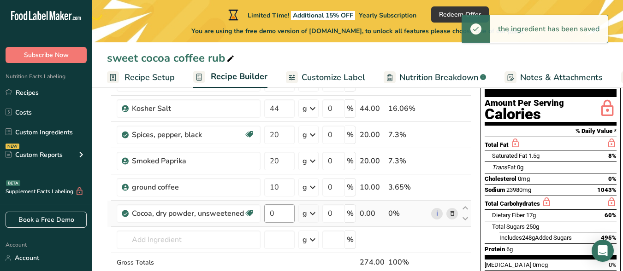  Describe the element at coordinates (530, 215) in the screenshot. I see `span: 17g` at that location.